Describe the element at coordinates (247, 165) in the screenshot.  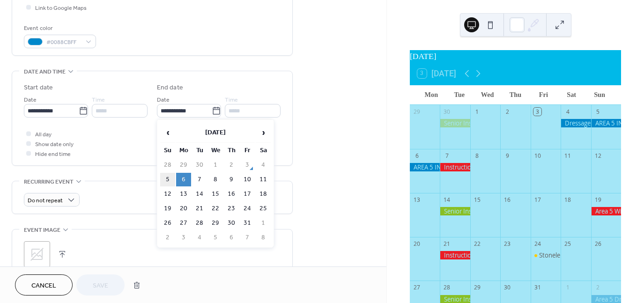
I see `td: 3` at that location.